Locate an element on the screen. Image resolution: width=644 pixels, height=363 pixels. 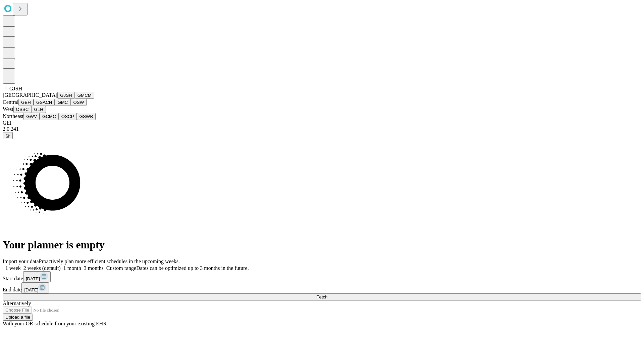
span: Central is located at coordinates (10, 102).